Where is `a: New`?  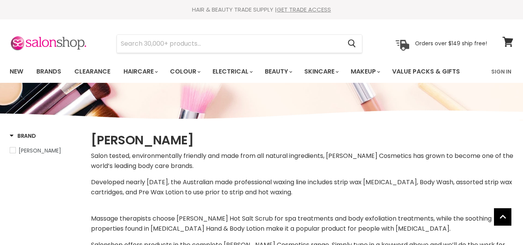
a: New is located at coordinates (16, 72).